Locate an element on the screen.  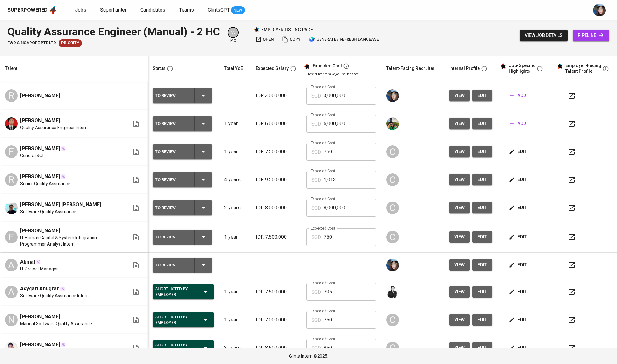
div: Superpowered is located at coordinates (27, 10).